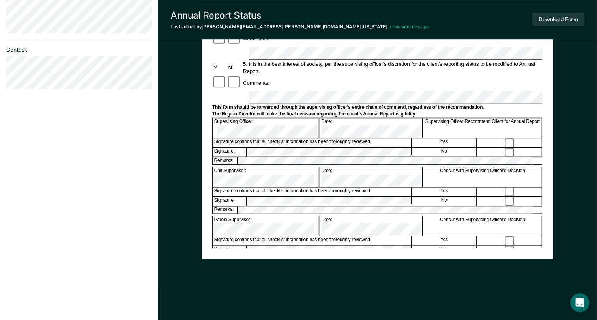 The width and height of the screenshot is (597, 320). Describe the element at coordinates (266, 177) in the screenshot. I see `div: Unit Supervisor:` at that location.